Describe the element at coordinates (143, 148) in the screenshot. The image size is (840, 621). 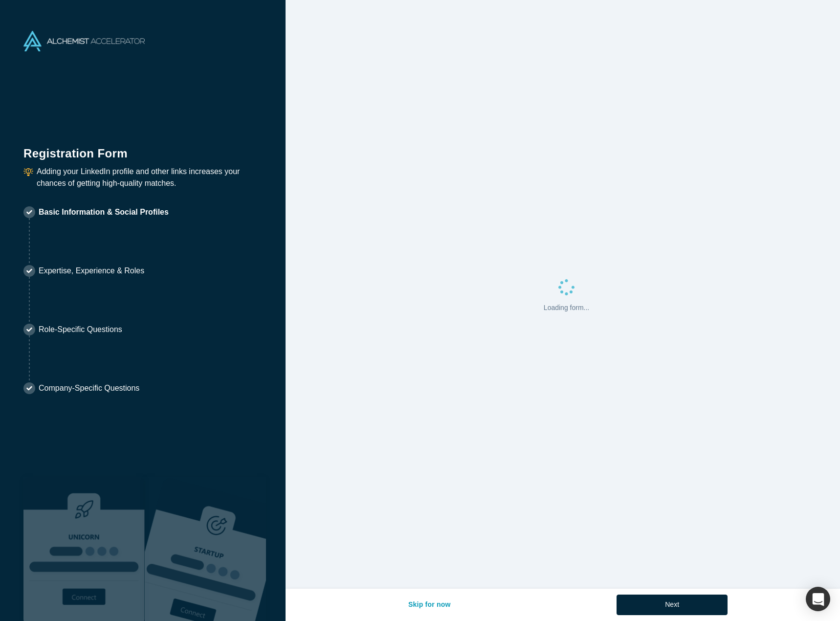
I see `h1: Registration Form` at that location.